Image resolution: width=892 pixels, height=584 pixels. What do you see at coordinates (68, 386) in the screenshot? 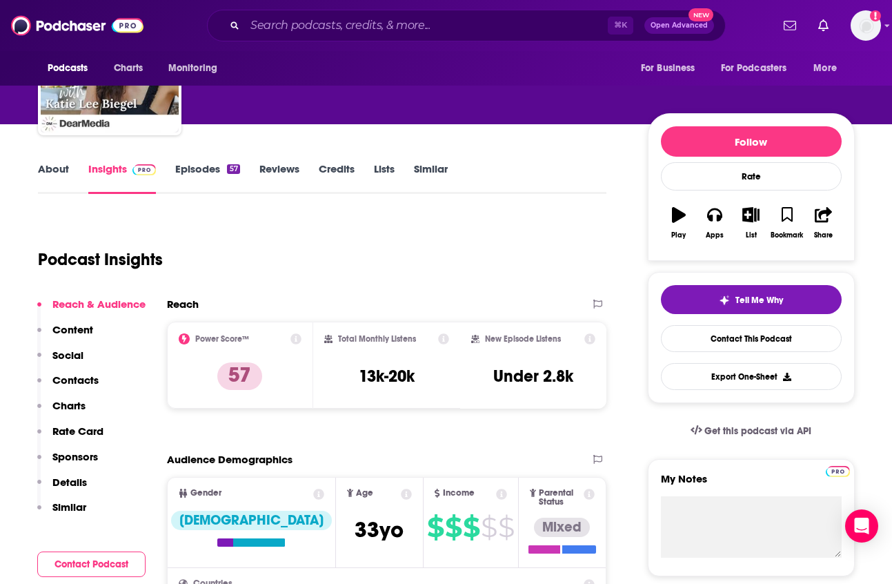
I see `button: Contacts` at bounding box center [68, 386].